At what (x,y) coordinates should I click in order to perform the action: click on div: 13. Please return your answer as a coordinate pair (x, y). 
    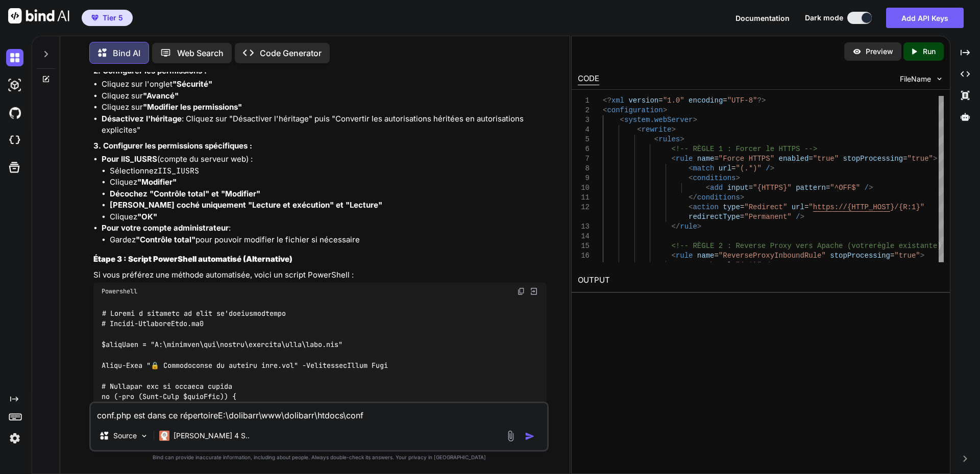
    Looking at the image, I should click on (583, 226).